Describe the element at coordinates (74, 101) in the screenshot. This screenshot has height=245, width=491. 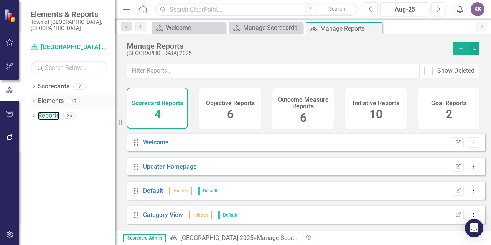
I see `div: 13` at that location.